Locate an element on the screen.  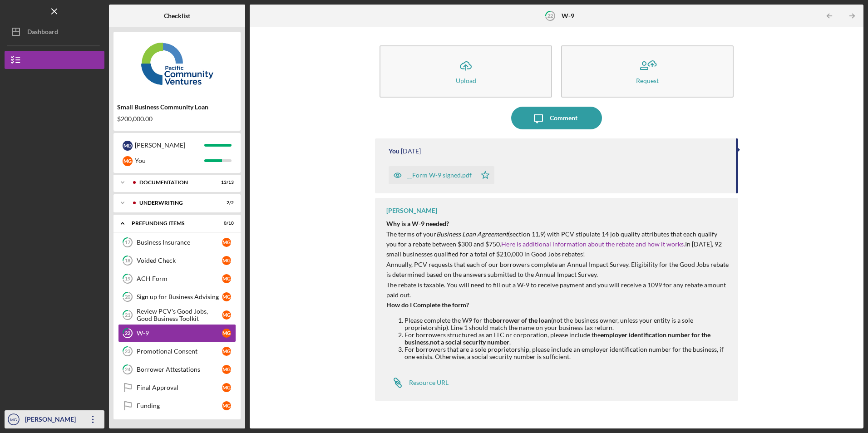
div: $200,000.00 is located at coordinates (177, 119).